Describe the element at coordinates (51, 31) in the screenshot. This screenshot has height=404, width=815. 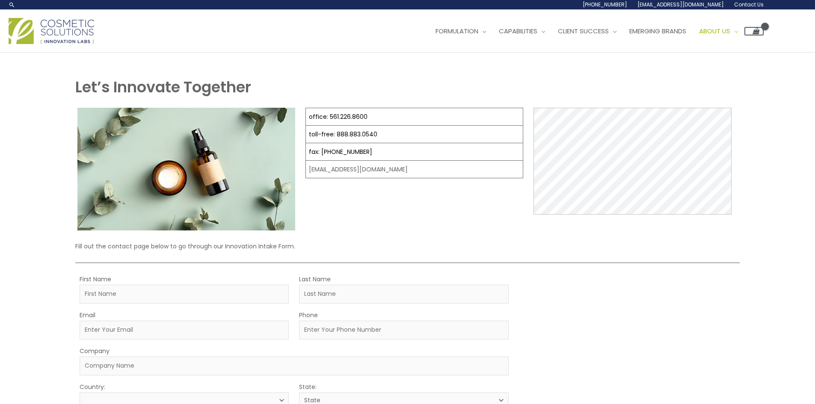
I see `img: Cosmetic Solutions Logo` at that location.